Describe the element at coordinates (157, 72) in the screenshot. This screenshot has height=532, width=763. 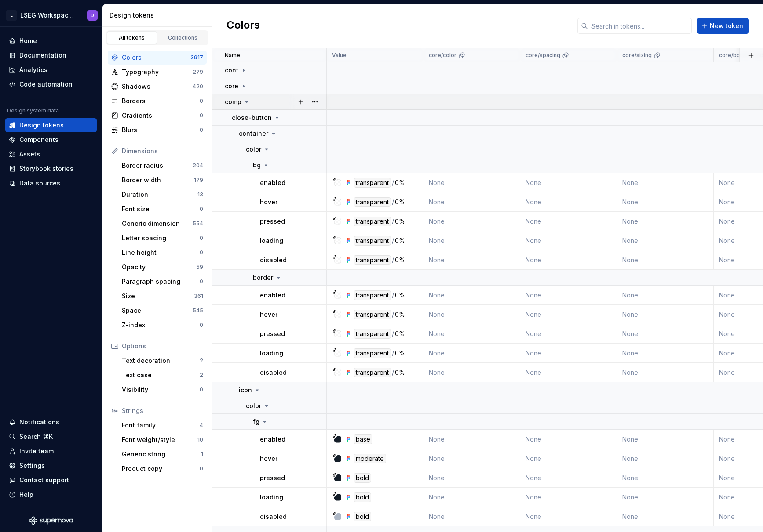
I see `a: Typography279` at that location.